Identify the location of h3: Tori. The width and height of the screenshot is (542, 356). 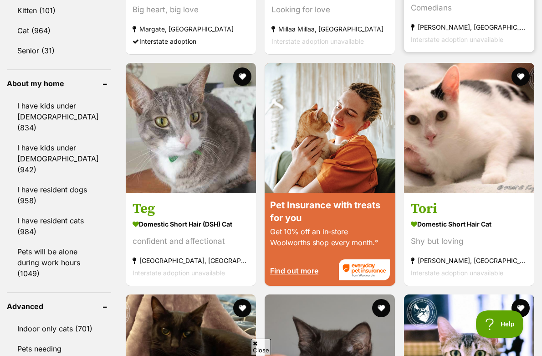
(469, 209).